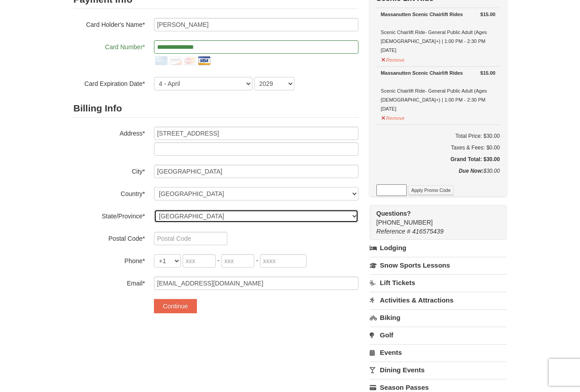  I want to click on a: Events, so click(438, 352).